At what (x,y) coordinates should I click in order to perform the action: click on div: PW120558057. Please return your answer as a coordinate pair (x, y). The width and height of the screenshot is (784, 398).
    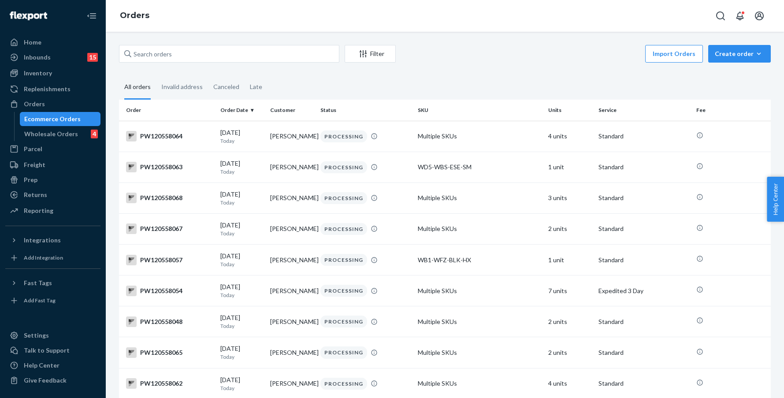
    Looking at the image, I should click on (170, 260).